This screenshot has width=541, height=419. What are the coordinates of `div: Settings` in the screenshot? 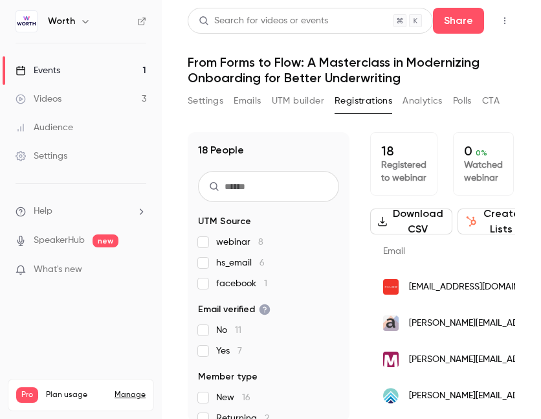 It's located at (41, 156).